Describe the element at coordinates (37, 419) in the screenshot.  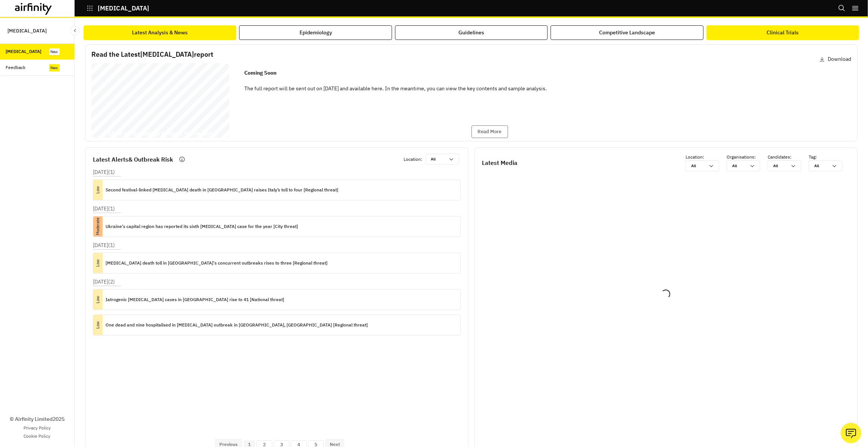
I see `p: © Airfinity Limited 2025` at that location.